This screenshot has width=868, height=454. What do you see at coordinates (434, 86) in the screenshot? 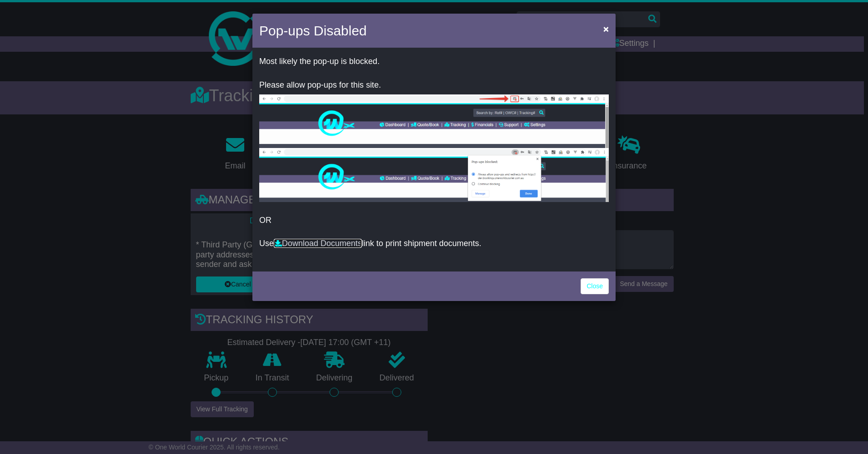
I see `p: Please allow pop-ups for this site.` at bounding box center [434, 86].